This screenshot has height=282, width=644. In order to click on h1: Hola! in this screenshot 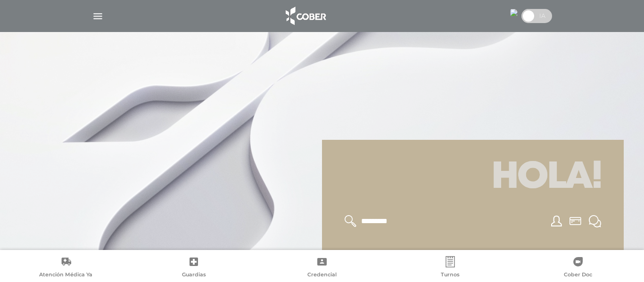, I will do `click(472, 177)`.